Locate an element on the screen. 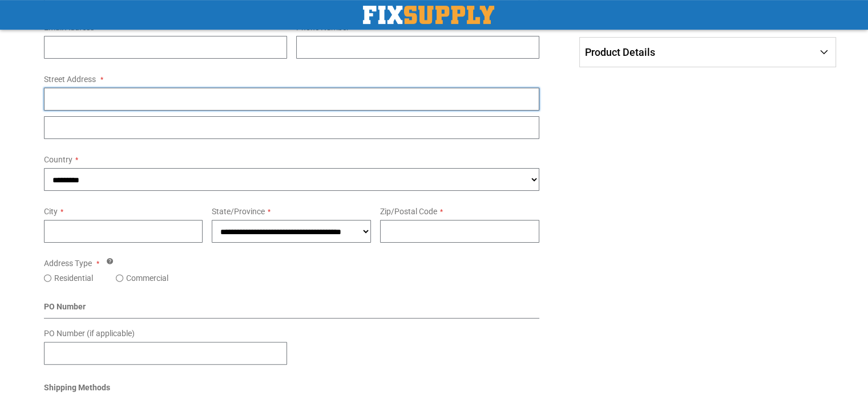 The width and height of the screenshot is (868, 396). div: PO Number is located at coordinates (291, 310).